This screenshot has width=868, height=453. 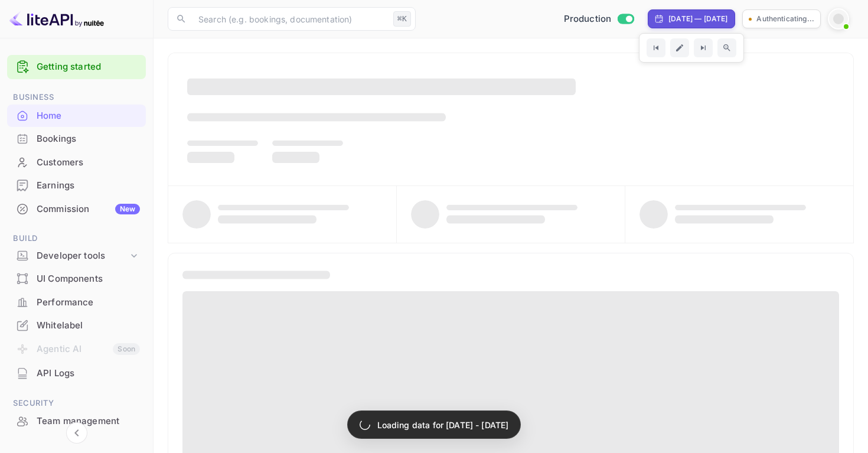 What do you see at coordinates (76, 209) in the screenshot?
I see `div: CommissionNew` at bounding box center [76, 209].